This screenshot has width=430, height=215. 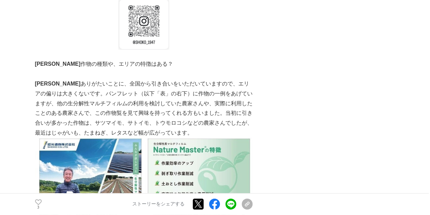 What do you see at coordinates (144, 108) in the screenshot?
I see `p: ありがたいことに、全国から引き合いをいただいていますので、エリアの偏りは大きくないです。パンフレット（以下「表」の右下）に作物の一例をあげていますが、他の生分解性マルチフィルムの利用を検討してい...` at bounding box center [144, 108].